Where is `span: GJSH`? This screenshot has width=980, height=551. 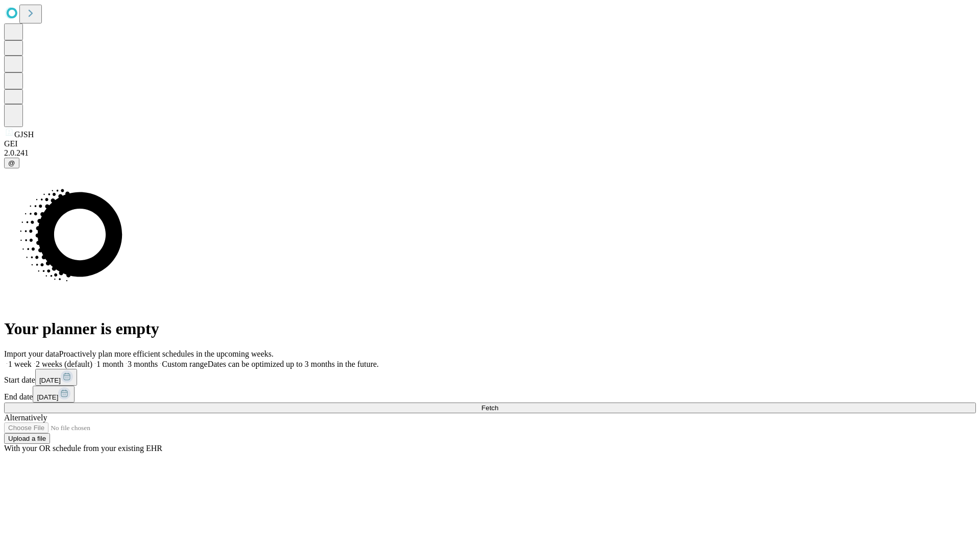 span: GJSH is located at coordinates (24, 135).